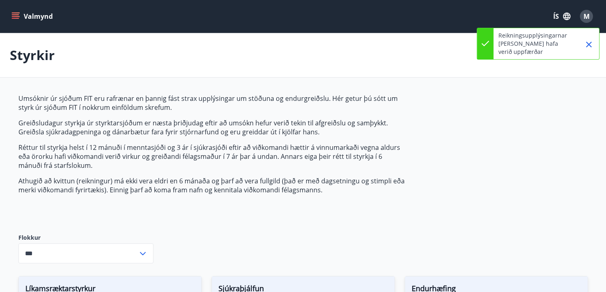  Describe the element at coordinates (586, 16) in the screenshot. I see `button: M` at that location.